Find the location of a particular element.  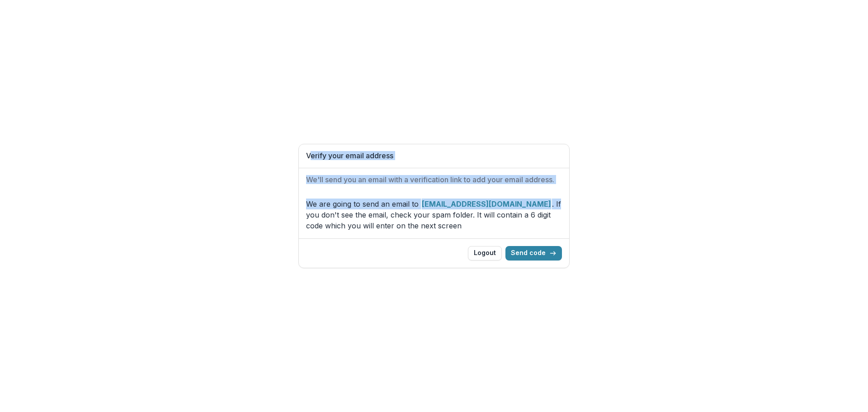

h1: Verify your email address is located at coordinates (434, 155).